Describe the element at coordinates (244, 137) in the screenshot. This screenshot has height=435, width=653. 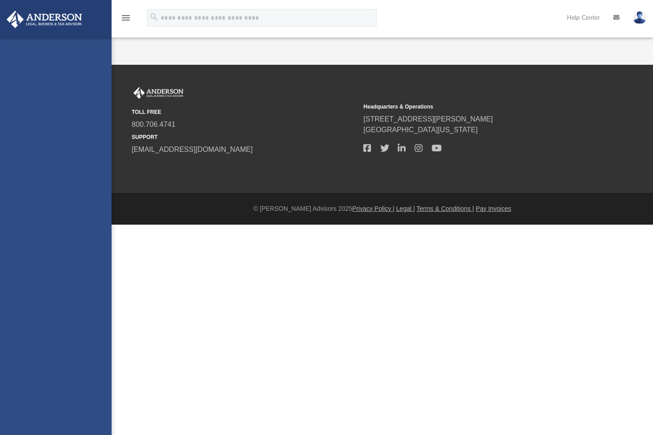
I see `small: SUPPORT` at that location.